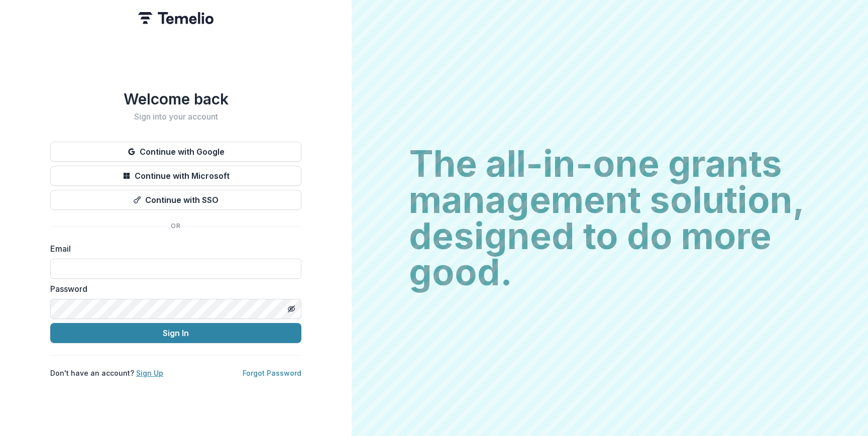 This screenshot has height=436, width=868. What do you see at coordinates (176, 176) in the screenshot?
I see `button: Continue with Microsoft` at bounding box center [176, 176].